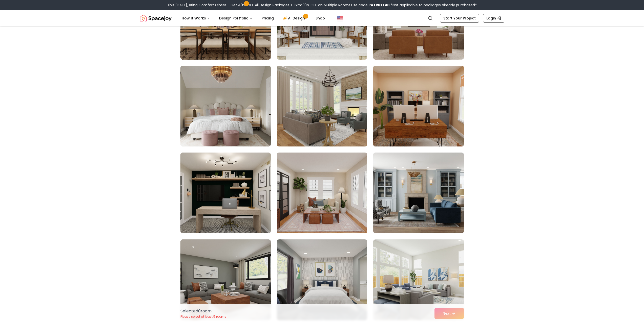 Image resolution: width=644 pixels, height=323 pixels. What do you see at coordinates (225, 280) in the screenshot?
I see `img: Room room-13` at bounding box center [225, 280].